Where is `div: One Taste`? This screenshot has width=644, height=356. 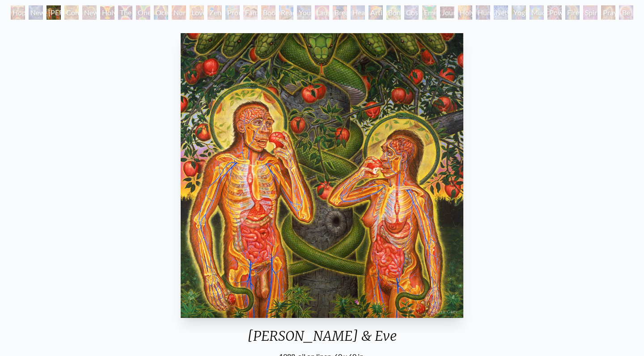 div: One Taste is located at coordinates (143, 12).